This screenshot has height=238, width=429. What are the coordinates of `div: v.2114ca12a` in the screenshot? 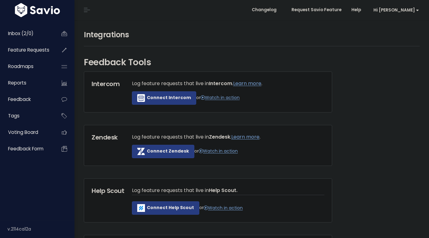 It's located at (41, 229).